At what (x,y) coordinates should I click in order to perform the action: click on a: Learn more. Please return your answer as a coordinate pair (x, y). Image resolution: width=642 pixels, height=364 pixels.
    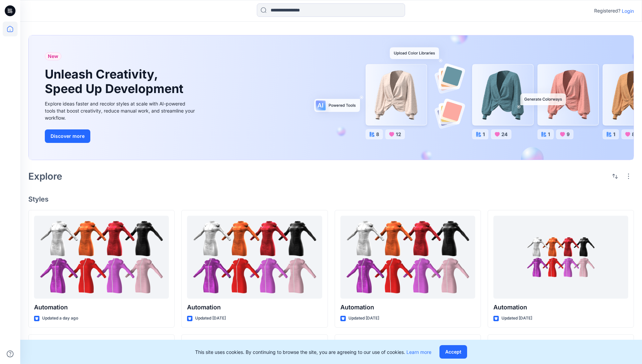
    Looking at the image, I should click on (419, 352).